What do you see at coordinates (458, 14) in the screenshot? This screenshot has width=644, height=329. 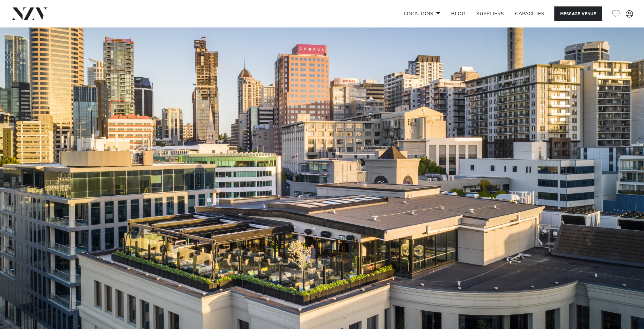 I see `a: BLOG` at bounding box center [458, 14].